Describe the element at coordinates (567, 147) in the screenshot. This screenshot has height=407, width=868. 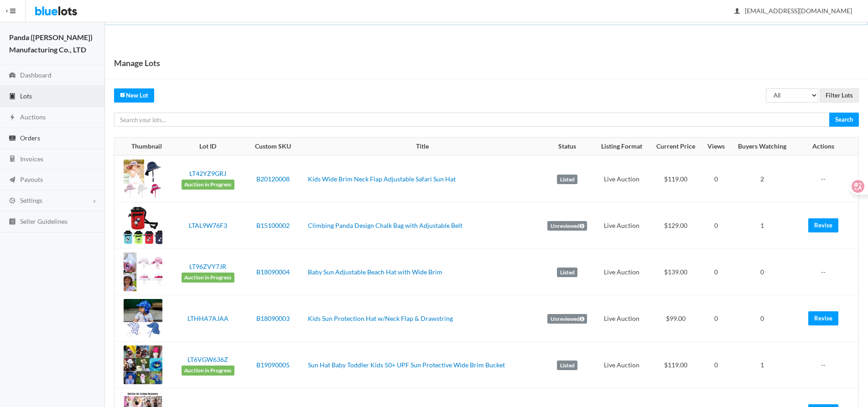
I see `th: Status` at that location.